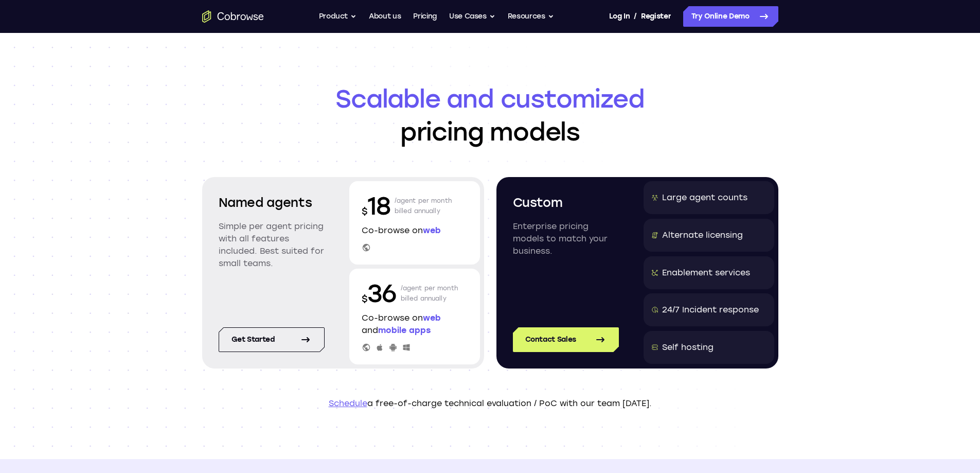 The height and width of the screenshot is (473, 980). I want to click on div: Self hosting, so click(688, 348).